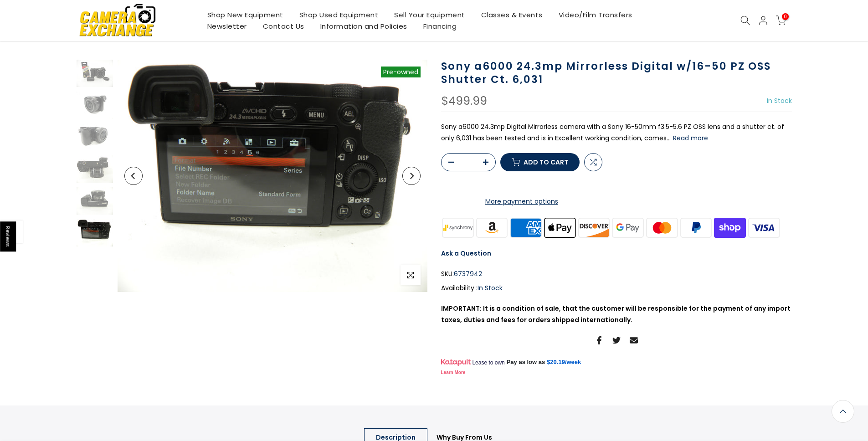 Image resolution: width=868 pixels, height=441 pixels. I want to click on a: Back to the top, so click(842, 411).